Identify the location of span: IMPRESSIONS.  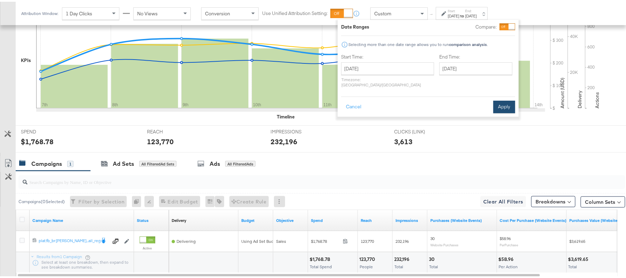
(297, 130).